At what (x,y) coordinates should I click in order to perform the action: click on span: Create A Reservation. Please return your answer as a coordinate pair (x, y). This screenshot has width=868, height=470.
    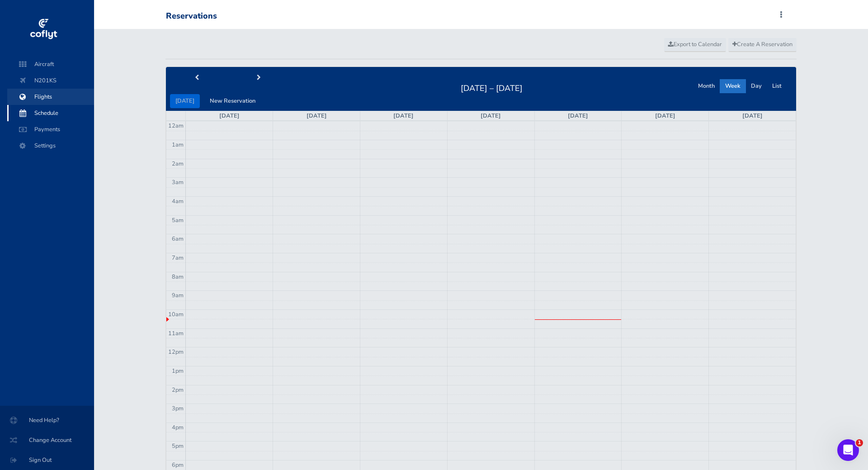
    Looking at the image, I should click on (762, 44).